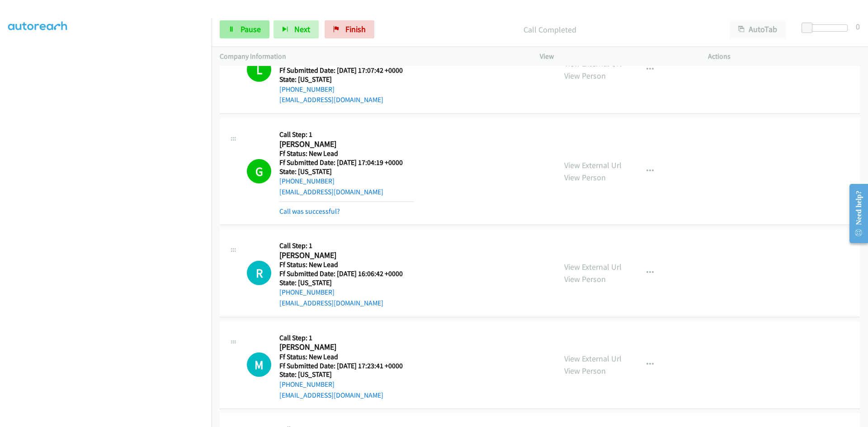 The image size is (868, 427). I want to click on span: Finish, so click(356, 29).